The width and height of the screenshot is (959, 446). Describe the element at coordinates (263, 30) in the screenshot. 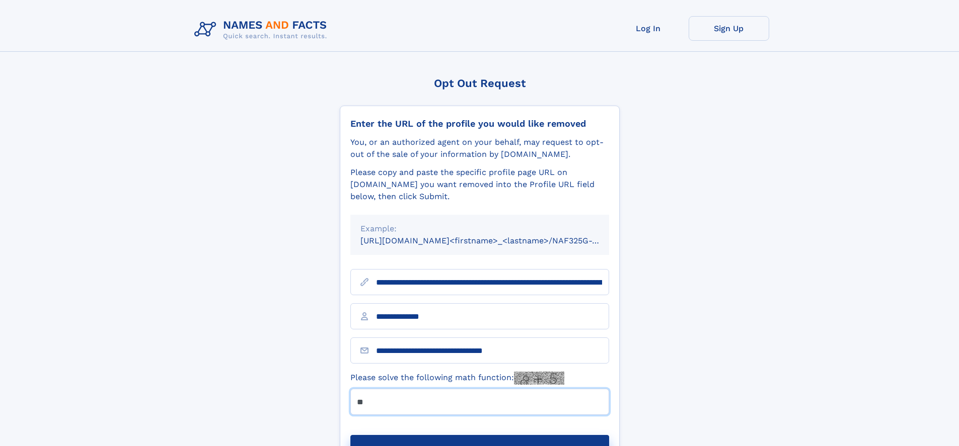

I see `img: Logo Names and Facts` at that location.